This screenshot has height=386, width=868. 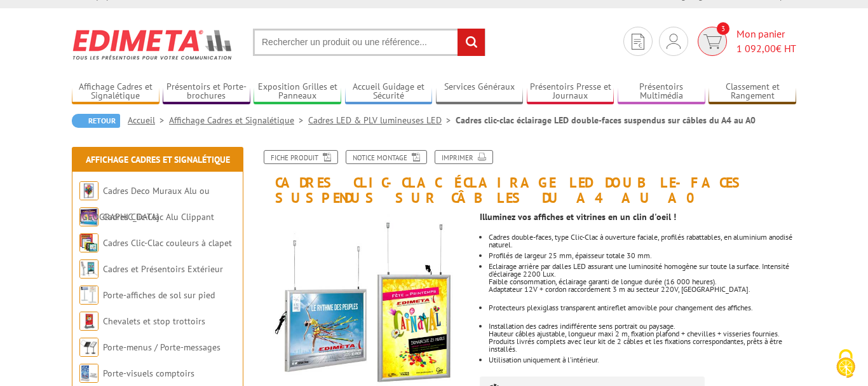 What do you see at coordinates (643, 255) in the screenshot?
I see `div: Profilés de largeur 25 mm, épaisseur totale 30 mm.` at bounding box center [643, 255].